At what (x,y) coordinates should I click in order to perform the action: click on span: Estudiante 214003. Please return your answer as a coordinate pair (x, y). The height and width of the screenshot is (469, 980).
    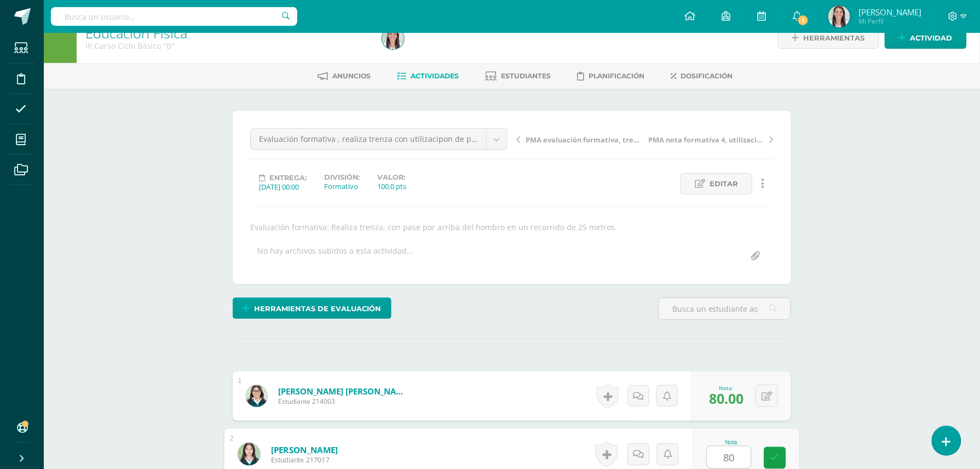
    Looking at the image, I should click on (344, 401).